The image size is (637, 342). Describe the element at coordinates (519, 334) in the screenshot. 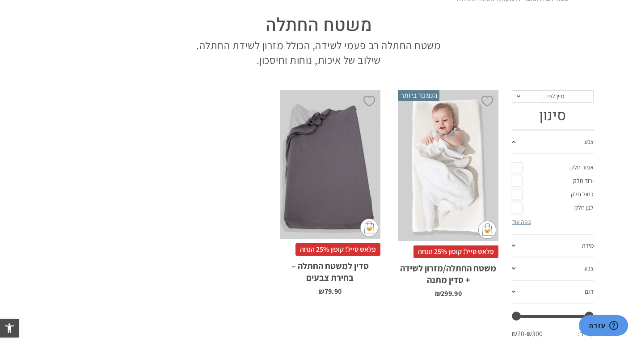

I see `span: ₪70` at that location.